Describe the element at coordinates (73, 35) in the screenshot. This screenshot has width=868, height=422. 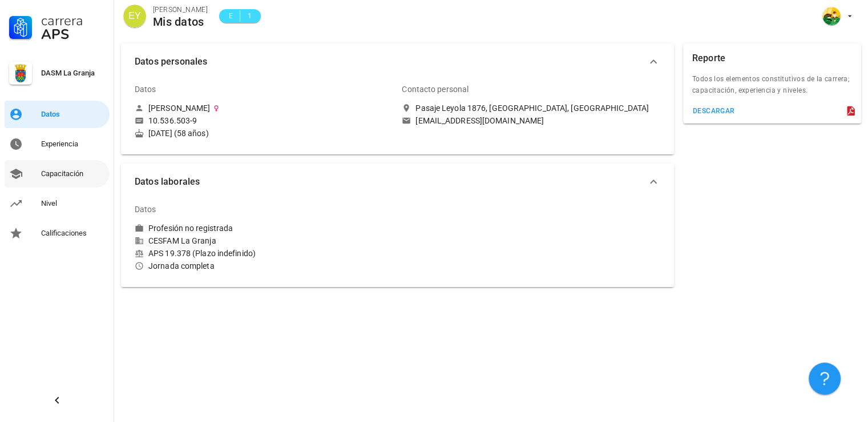
I see `div: APS` at that location.